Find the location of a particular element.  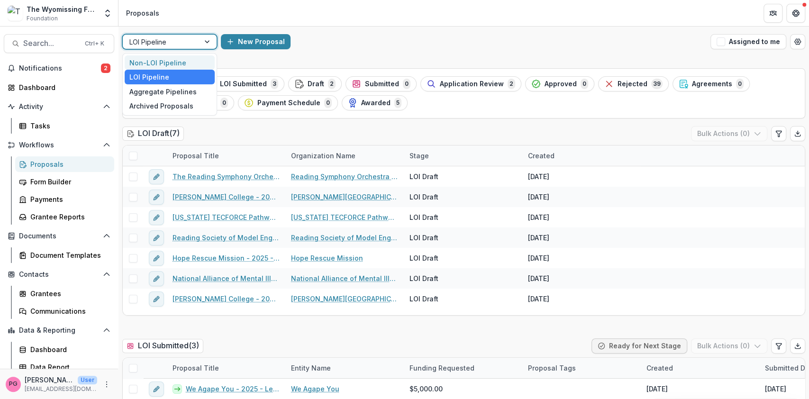

div: Aggregate Pipelines is located at coordinates (170, 91).